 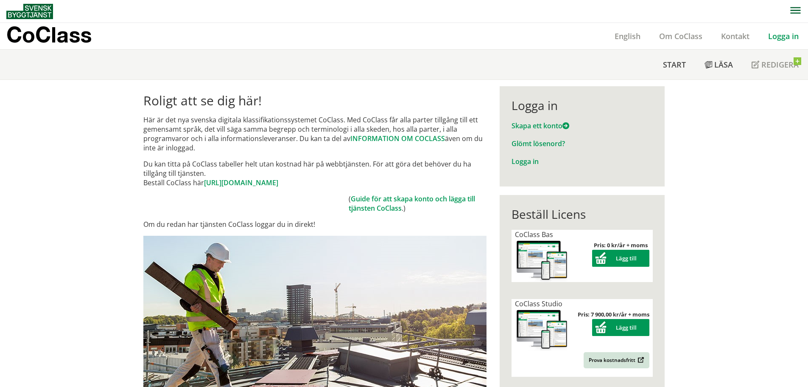 What do you see at coordinates (627, 36) in the screenshot?
I see `a: English` at bounding box center [627, 36].